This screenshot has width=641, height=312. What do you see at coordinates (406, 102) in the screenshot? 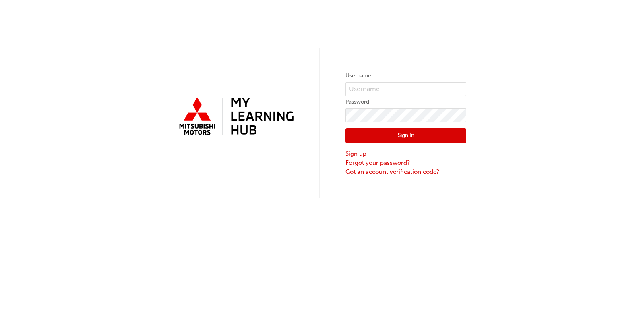
I see `label: Password` at bounding box center [406, 102].